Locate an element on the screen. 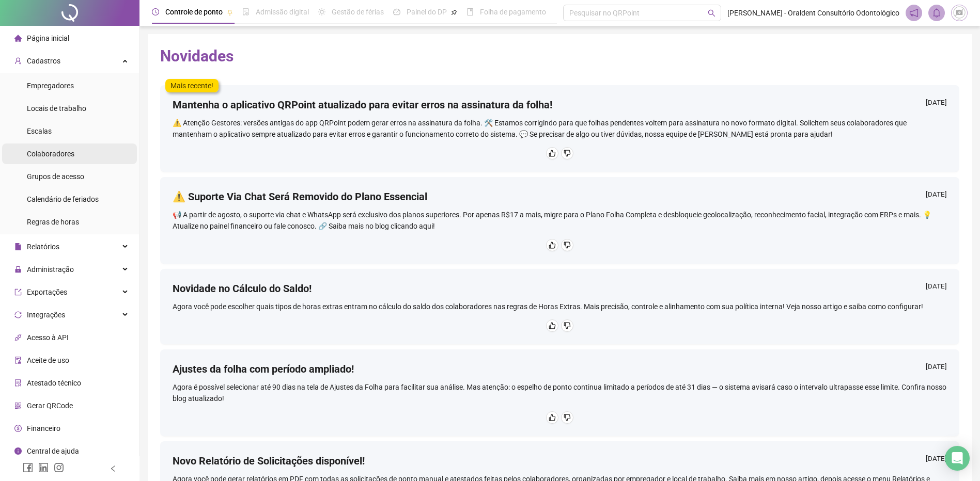 This screenshot has width=980, height=481. span: Regras de horas is located at coordinates (53, 222).